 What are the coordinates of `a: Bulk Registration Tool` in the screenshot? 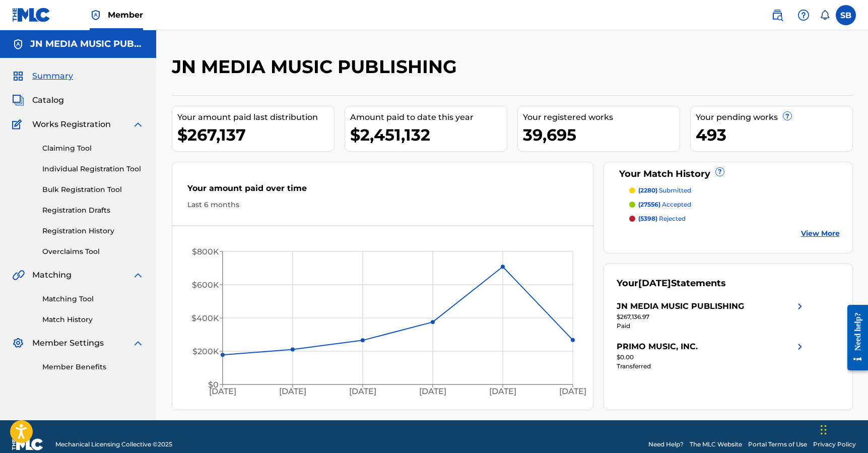 It's located at (94, 190).